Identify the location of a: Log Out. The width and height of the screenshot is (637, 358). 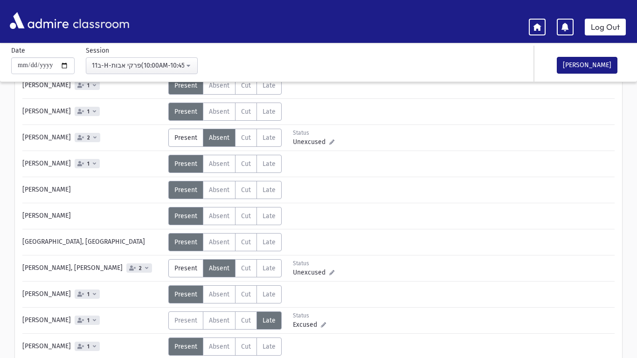
(605, 27).